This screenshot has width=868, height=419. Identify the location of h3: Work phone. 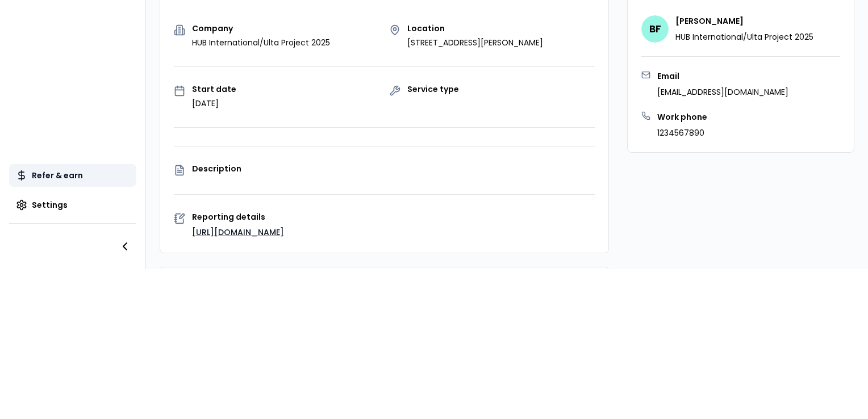
(682, 117).